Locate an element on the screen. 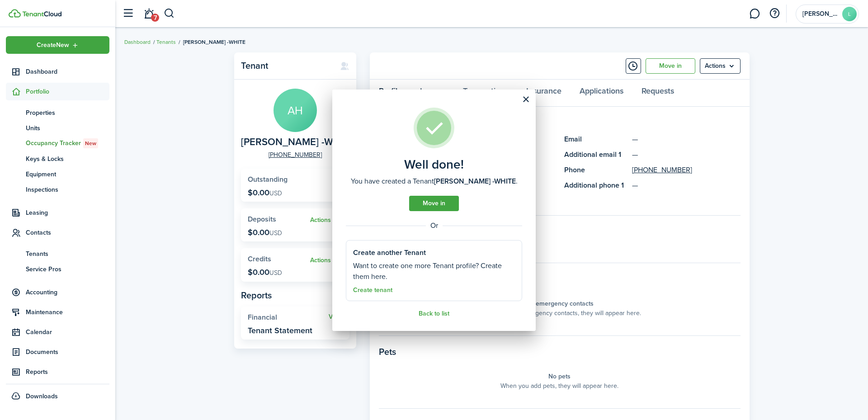 This screenshot has height=420, width=868. a: Create tenant is located at coordinates (373, 290).